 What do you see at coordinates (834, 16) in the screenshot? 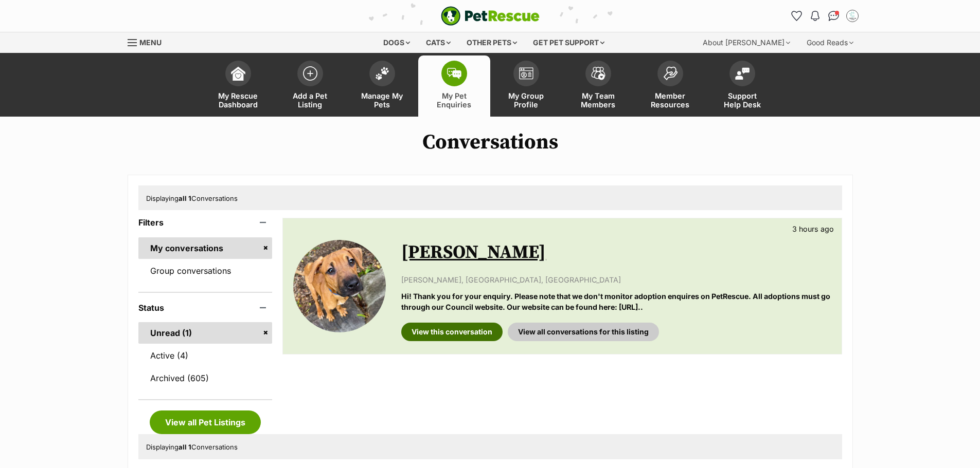
I see `a: Conversations` at bounding box center [834, 16].